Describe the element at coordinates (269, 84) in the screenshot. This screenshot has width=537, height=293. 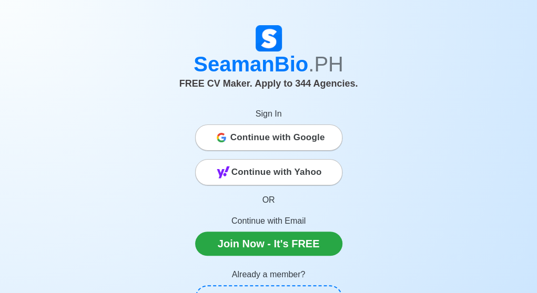
I see `span: FREE CV Maker. Apply to 344 Agencies.` at that location.